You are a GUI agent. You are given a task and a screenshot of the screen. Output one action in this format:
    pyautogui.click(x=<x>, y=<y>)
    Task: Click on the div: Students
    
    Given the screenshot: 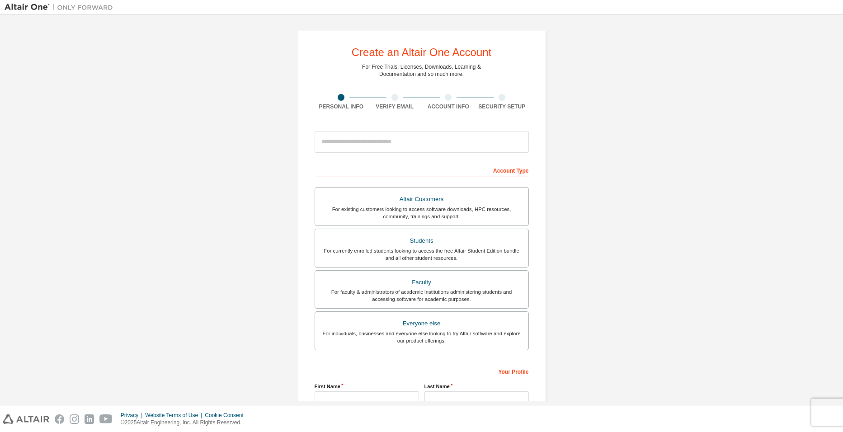 What is the action you would take?
    pyautogui.click(x=422, y=241)
    